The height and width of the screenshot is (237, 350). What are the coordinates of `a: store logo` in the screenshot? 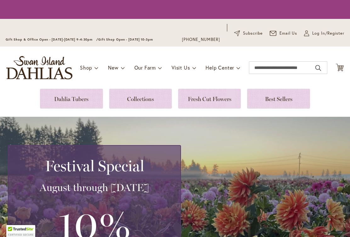 It's located at (39, 68).